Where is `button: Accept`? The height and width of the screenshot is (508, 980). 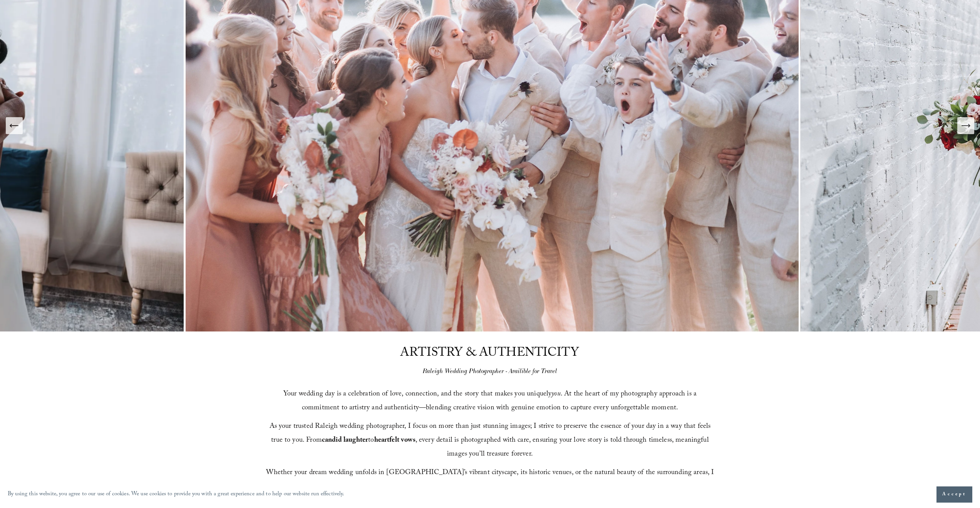
button: Accept is located at coordinates (954, 494).